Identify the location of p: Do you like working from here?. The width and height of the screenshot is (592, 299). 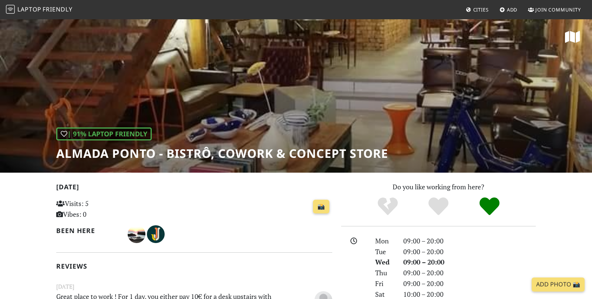
(438, 186).